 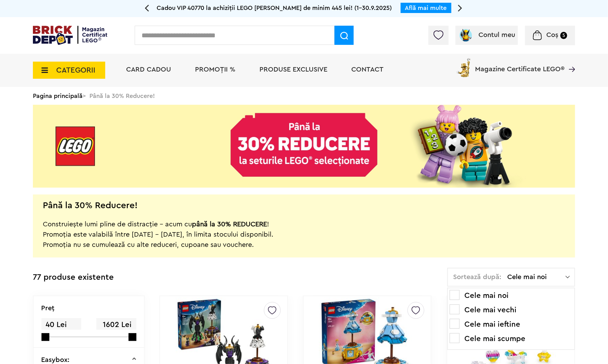 I want to click on a: Card Cadou, so click(x=148, y=69).